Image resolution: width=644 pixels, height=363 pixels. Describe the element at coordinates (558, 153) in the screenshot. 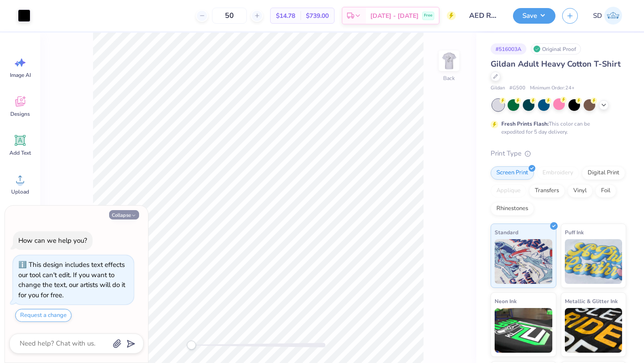

I see `div: Print Type` at that location.